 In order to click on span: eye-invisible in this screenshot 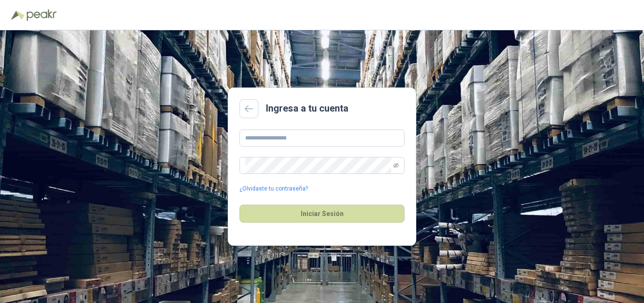, I will do `click(396, 165)`.